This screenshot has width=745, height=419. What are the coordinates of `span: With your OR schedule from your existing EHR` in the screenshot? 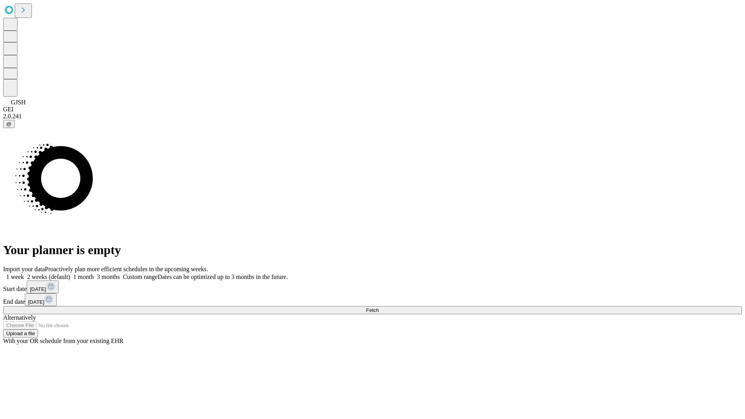 It's located at (63, 341).